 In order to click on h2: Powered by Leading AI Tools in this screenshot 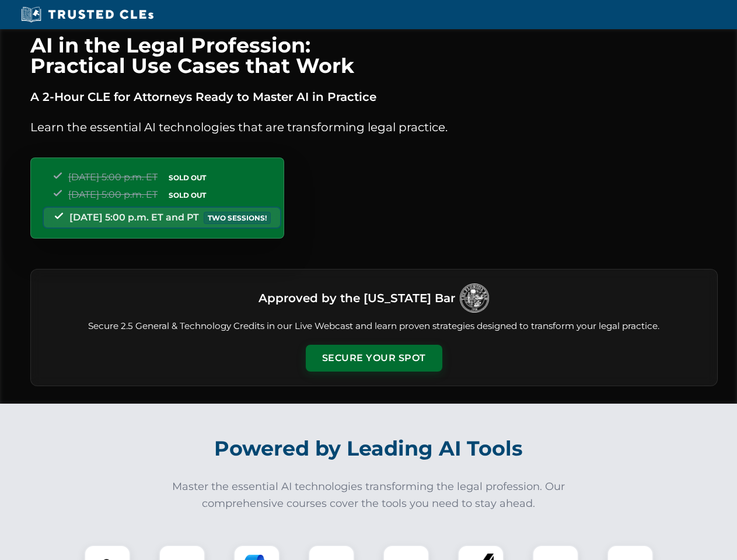, I will do `click(369, 448)`.